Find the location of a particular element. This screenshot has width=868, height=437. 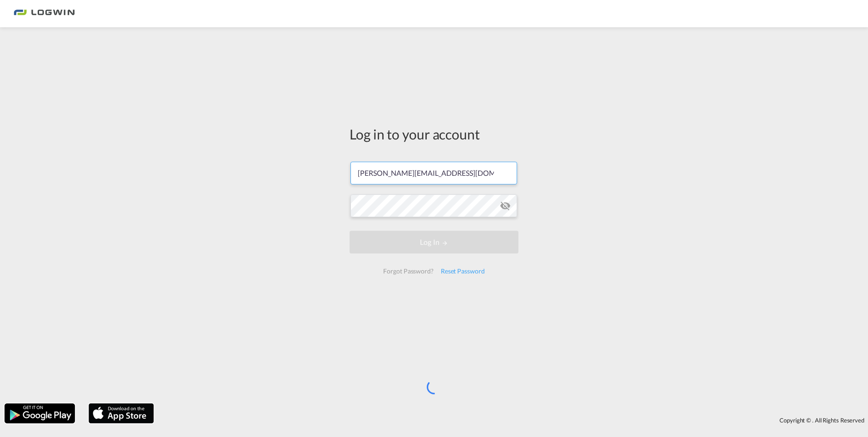

img: bc73a0e0d8c111efacd525e4c8ad7d32.png is located at coordinates (44, 13).